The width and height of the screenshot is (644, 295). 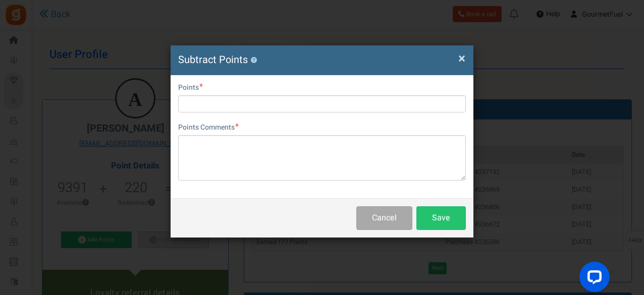 What do you see at coordinates (208, 128) in the screenshot?
I see `label: Points Comments` at bounding box center [208, 128].